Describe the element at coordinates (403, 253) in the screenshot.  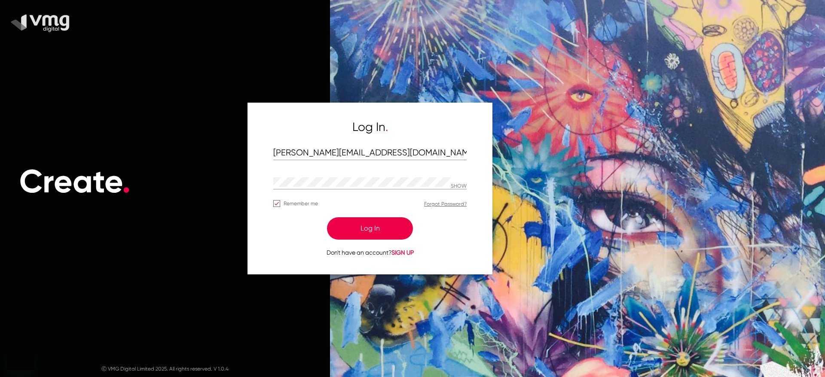
I see `span: SIGN UP` at that location.